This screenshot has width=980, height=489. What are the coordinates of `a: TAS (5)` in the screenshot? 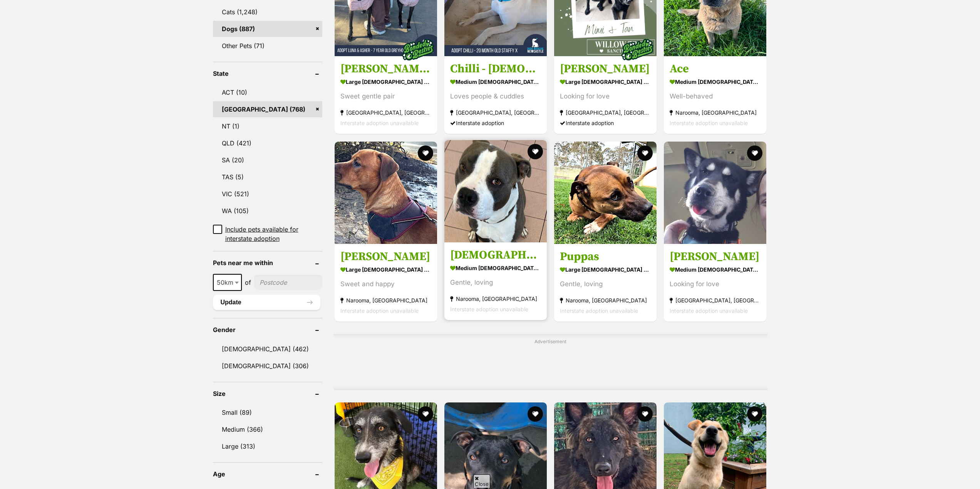 It's located at (267, 177).